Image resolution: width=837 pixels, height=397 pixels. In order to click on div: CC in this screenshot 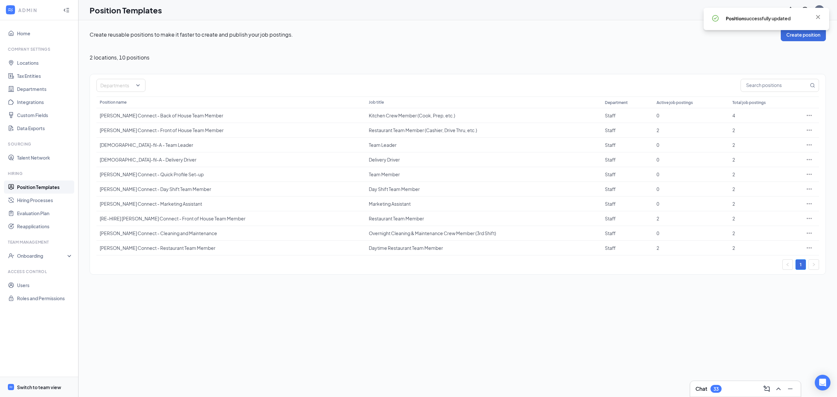, I will do `click(819, 10)`.